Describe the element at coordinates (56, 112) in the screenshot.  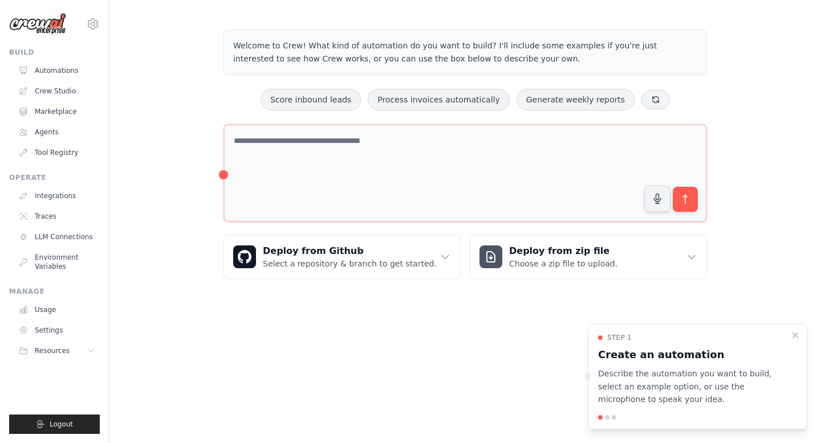
I see `a: Marketplace` at that location.